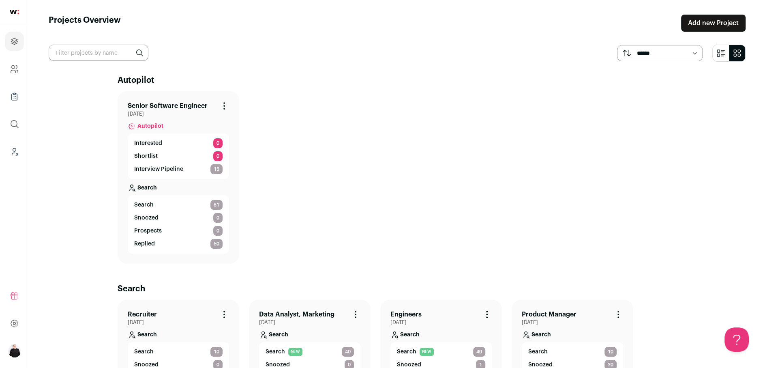 This screenshot has height=368, width=765. What do you see at coordinates (217, 169) in the screenshot?
I see `span: 15` at bounding box center [217, 169].